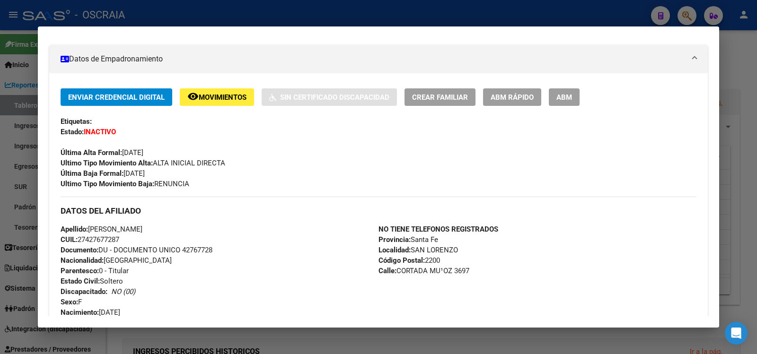 Image resolution: width=757 pixels, height=354 pixels. Describe the element at coordinates (116, 97) in the screenshot. I see `button: Enviar Credencial Digital` at that location.